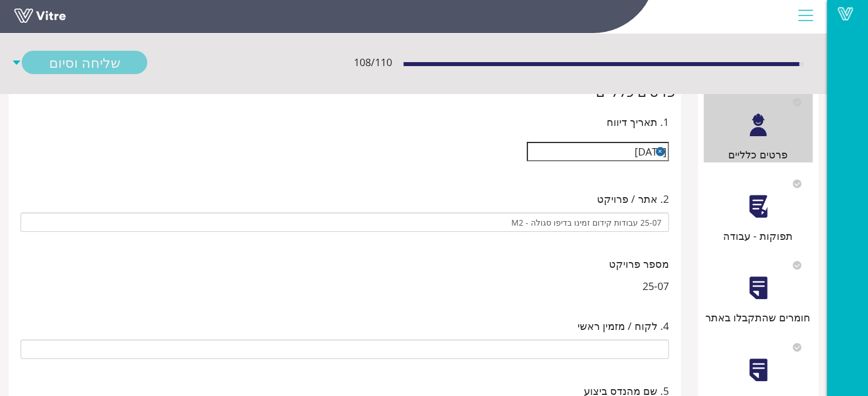  What do you see at coordinates (633, 199) in the screenshot?
I see `span: 2. אתר / פרויקט` at bounding box center [633, 199].